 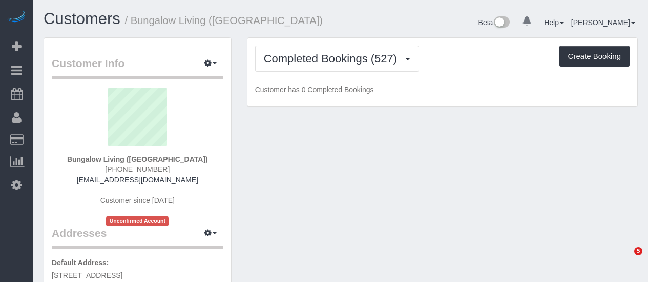 What do you see at coordinates (494, 23) in the screenshot?
I see `a: Beta` at bounding box center [494, 23].